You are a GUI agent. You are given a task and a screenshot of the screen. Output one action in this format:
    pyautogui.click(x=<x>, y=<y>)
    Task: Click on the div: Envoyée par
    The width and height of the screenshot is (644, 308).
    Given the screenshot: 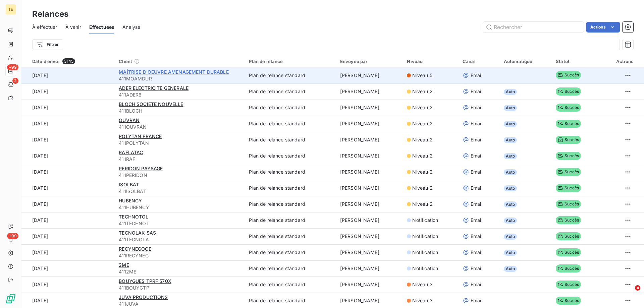 What is the action you would take?
    pyautogui.click(x=369, y=61)
    